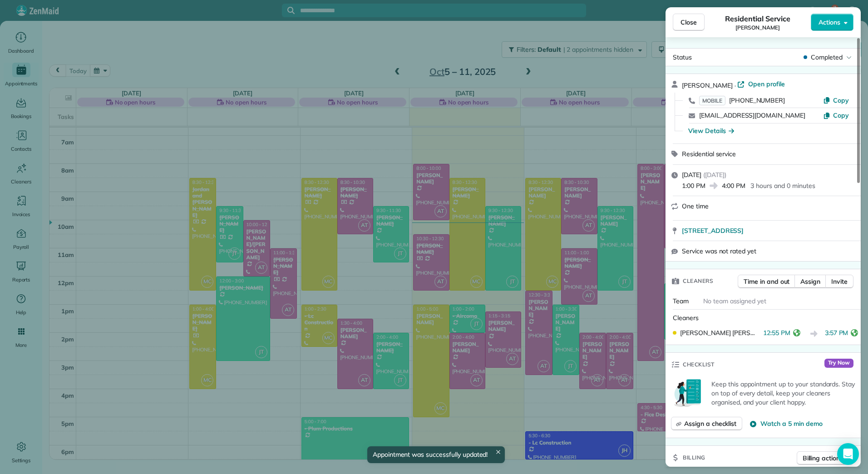  I want to click on span: 12:55 PM, so click(777, 333).